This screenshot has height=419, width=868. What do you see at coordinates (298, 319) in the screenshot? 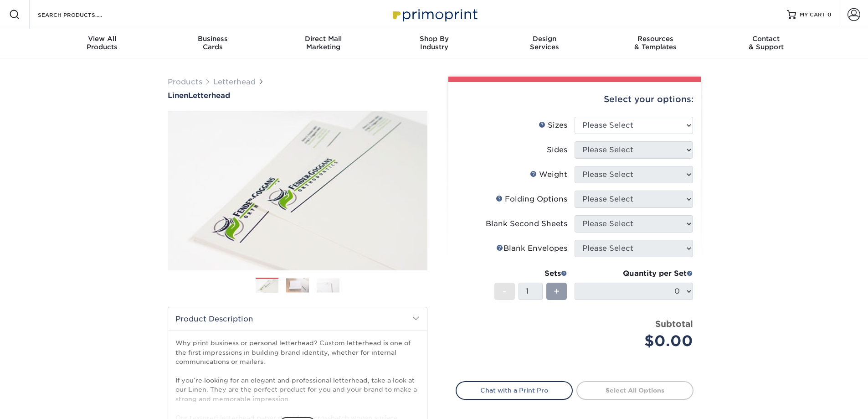
I see `h2: Product Description` at bounding box center [298, 319].